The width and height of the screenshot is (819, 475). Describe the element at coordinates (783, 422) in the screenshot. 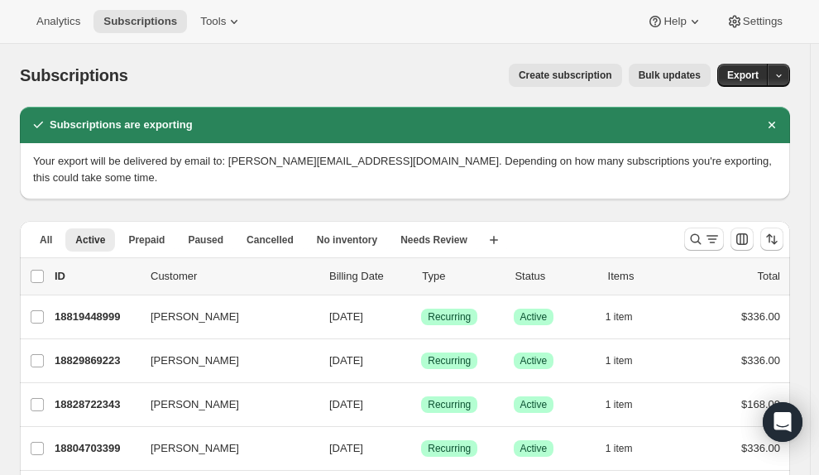

I see `div: Open Intercom Messenger` at that location.